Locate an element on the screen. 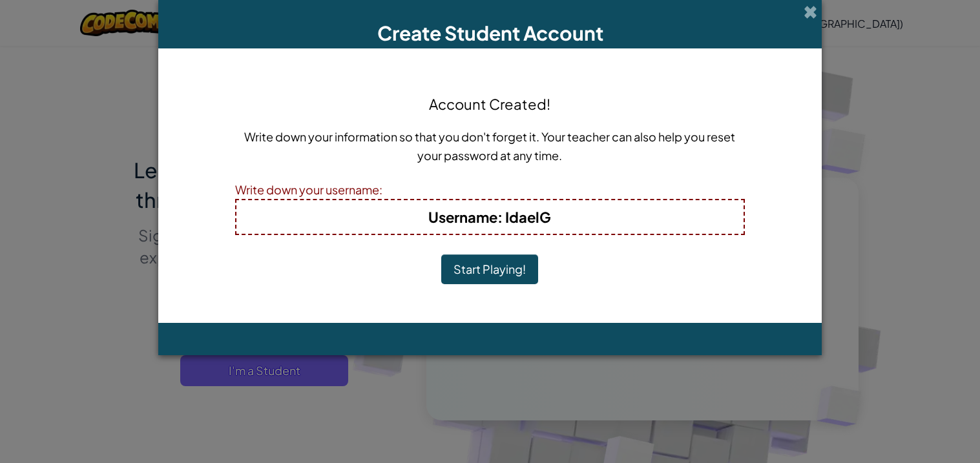 The height and width of the screenshot is (463, 980). span: Create Student Account is located at coordinates (491, 33).